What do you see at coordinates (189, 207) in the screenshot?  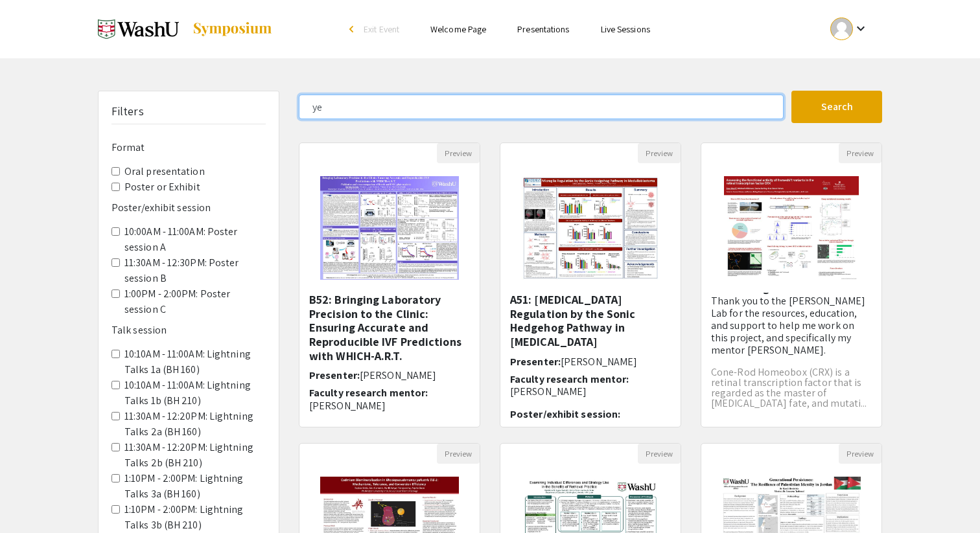 I see `h6: Poster/exhibit session` at bounding box center [189, 207].